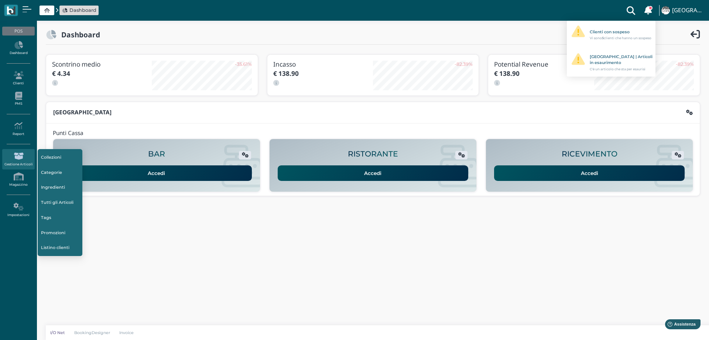 This screenshot has width=709, height=340. Describe the element at coordinates (590, 154) in the screenshot. I see `h2: RICEVIMENTO` at that location.